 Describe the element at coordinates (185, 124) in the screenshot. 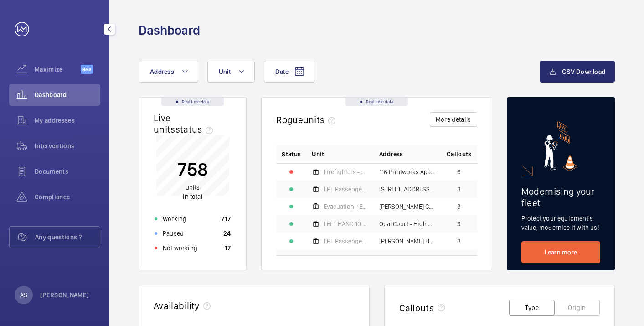

I see `h2: Live units` at that location.